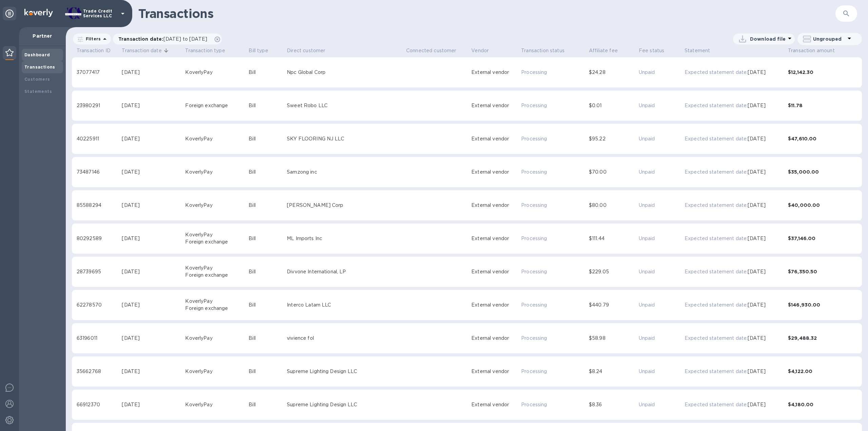 The width and height of the screenshot is (868, 431). What do you see at coordinates (345, 238) in the screenshot?
I see `div: ML Imports Inc` at bounding box center [345, 238].